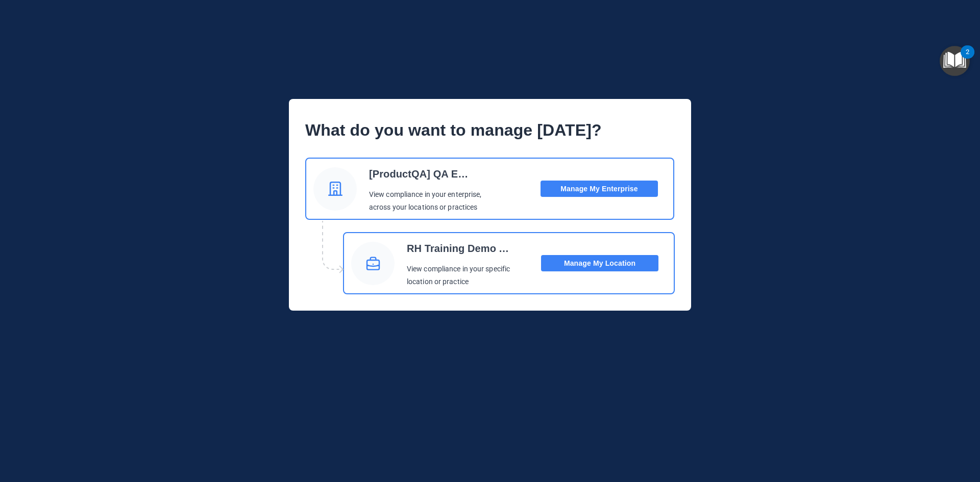 The height and width of the screenshot is (482, 980). Describe the element at coordinates (968, 59) in the screenshot. I see `div: 2` at that location.